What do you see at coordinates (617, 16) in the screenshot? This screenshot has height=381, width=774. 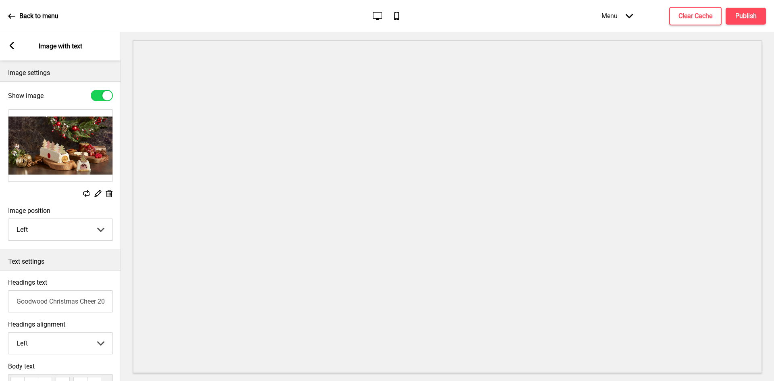 I see `div: Menu` at bounding box center [617, 16].